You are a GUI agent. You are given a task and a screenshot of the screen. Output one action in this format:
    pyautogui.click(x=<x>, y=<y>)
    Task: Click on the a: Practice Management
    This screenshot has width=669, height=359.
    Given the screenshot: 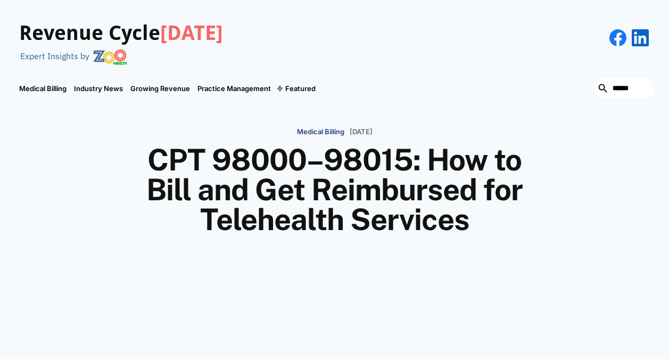 What is the action you would take?
    pyautogui.click(x=234, y=88)
    